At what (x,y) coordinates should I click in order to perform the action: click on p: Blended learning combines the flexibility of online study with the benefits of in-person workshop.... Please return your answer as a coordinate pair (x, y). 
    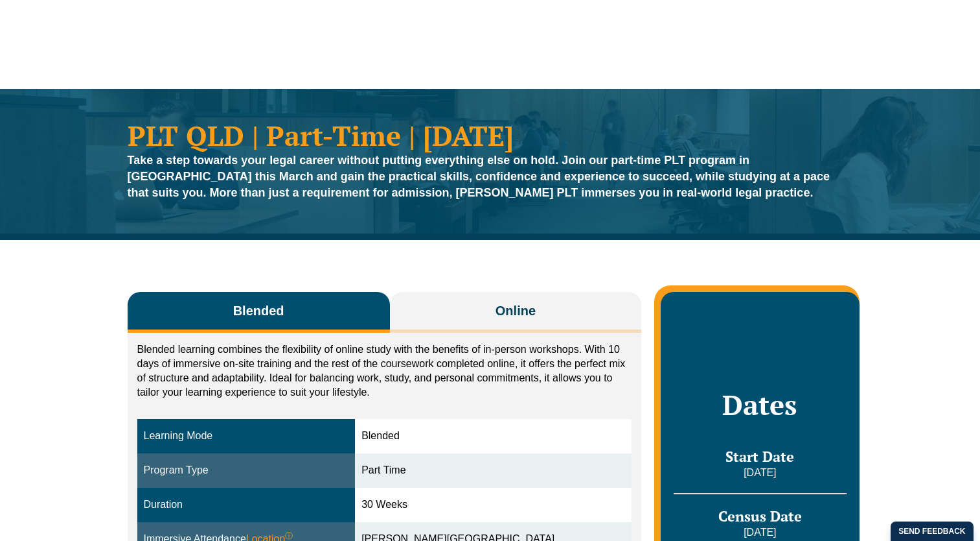
    Looking at the image, I should click on (385, 371).